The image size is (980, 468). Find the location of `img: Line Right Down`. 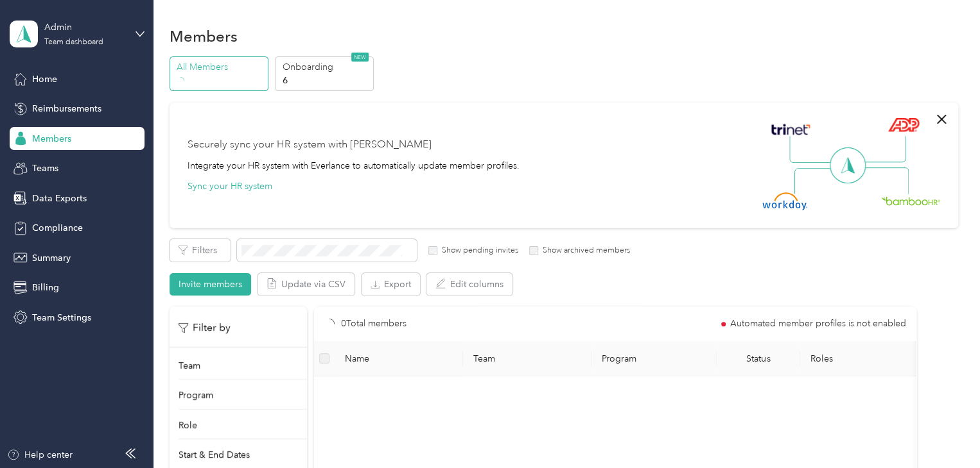

img: Line Right Down is located at coordinates (886, 181).